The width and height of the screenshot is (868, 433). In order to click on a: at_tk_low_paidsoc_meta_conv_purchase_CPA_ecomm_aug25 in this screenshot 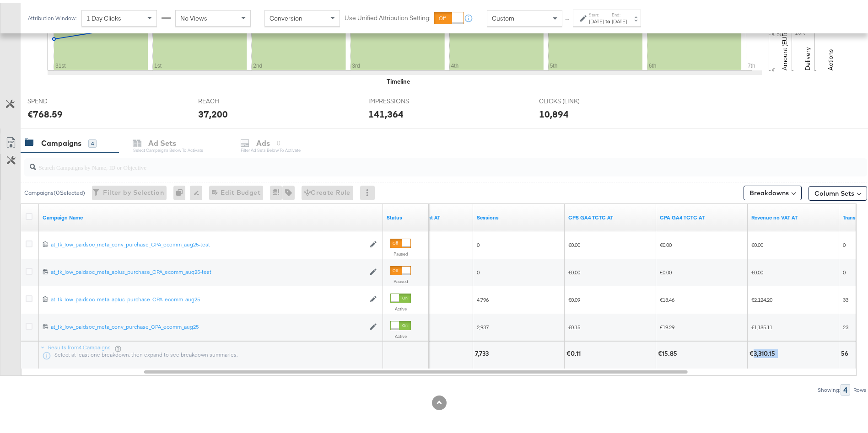, I will do `click(208, 325)`.